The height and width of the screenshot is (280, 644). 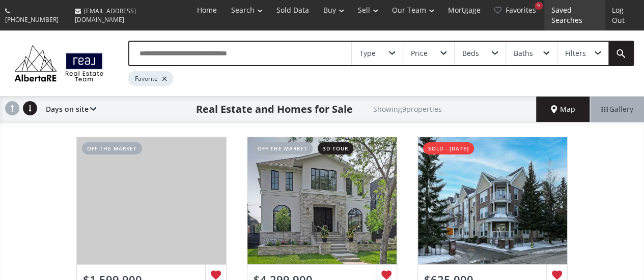 I want to click on span: Gallery, so click(x=617, y=109).